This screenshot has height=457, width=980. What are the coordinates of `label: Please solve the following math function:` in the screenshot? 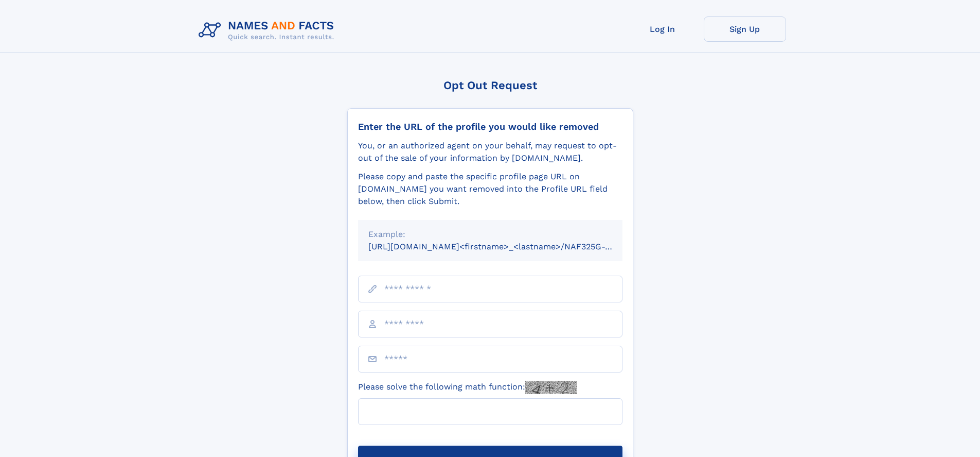 It's located at (467, 387).